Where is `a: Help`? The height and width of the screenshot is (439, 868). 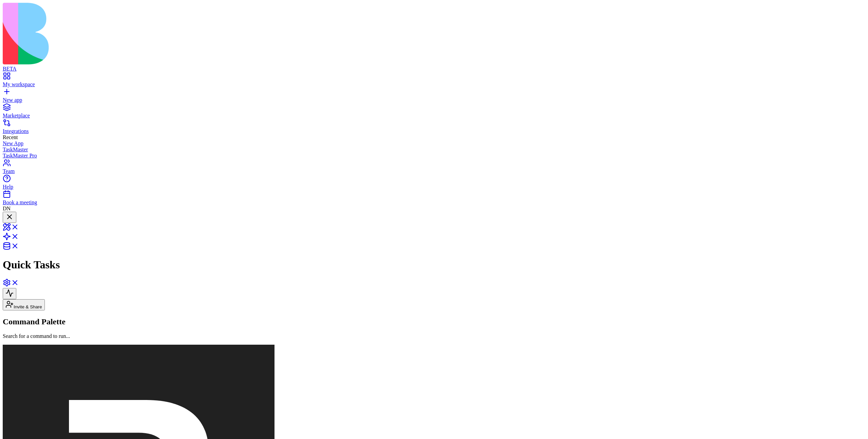
a: Help is located at coordinates (434, 184).